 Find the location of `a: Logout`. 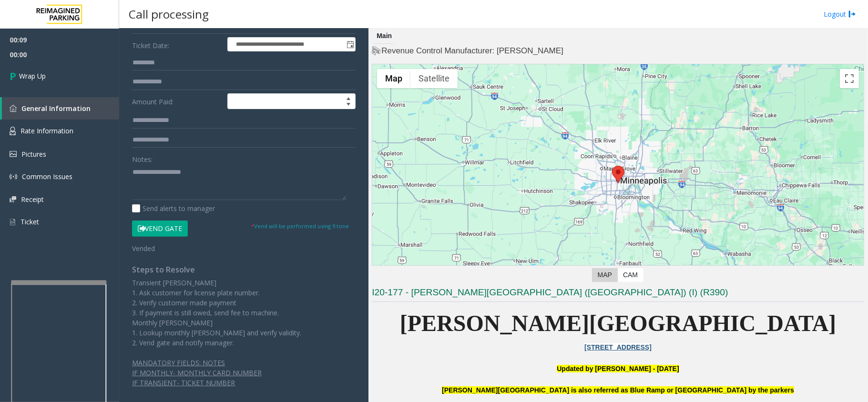

a: Logout is located at coordinates (840, 14).